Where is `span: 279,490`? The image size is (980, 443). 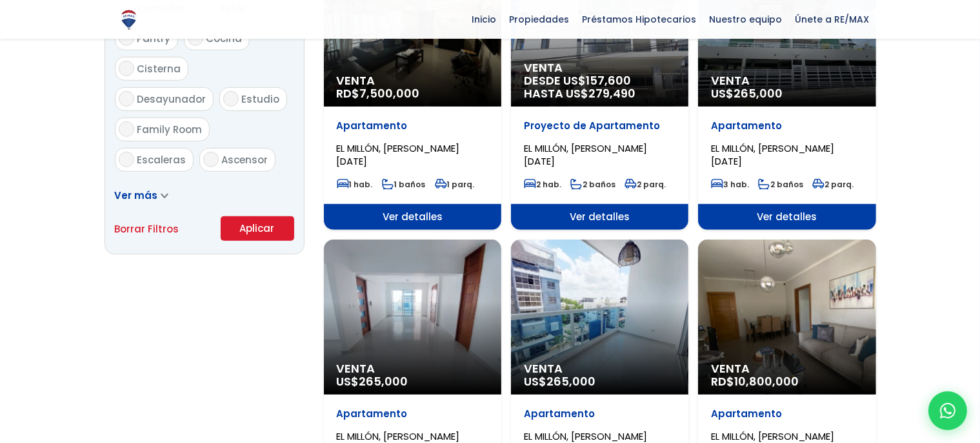 span: 279,490 is located at coordinates (612, 93).